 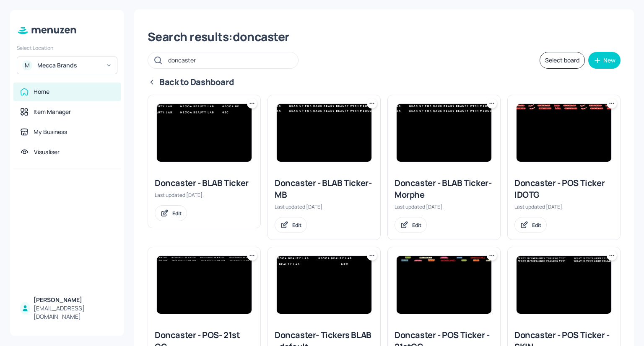 I want to click on div: New, so click(x=609, y=60).